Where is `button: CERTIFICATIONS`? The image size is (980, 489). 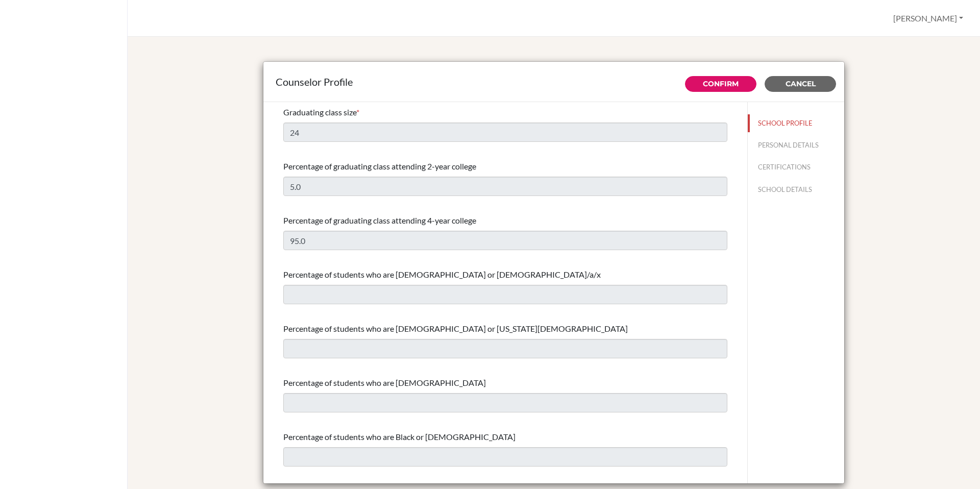 button: CERTIFICATIONS is located at coordinates (795, 167).